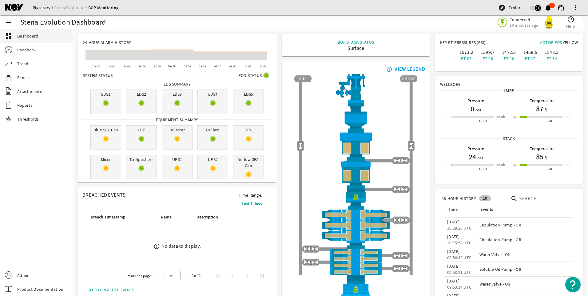  I want to click on img: ShearRamOpenBlock.png, so click(356, 235).